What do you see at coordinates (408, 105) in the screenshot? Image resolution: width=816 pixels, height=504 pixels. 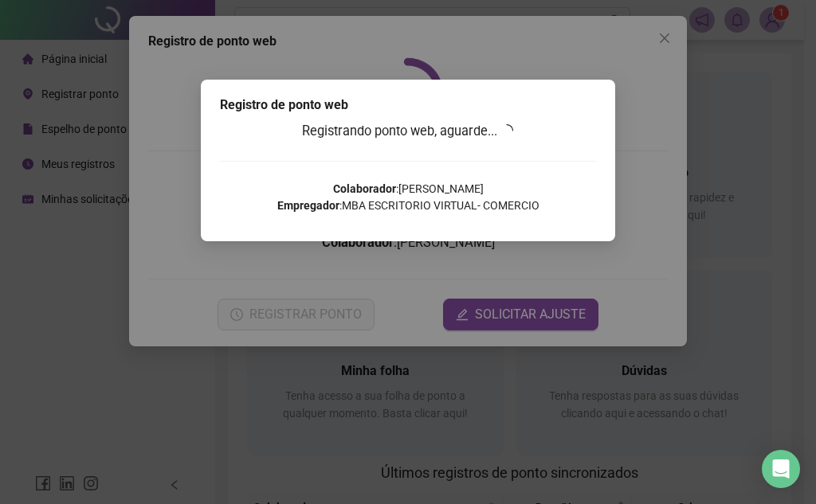 I see `div: Registro de ponto web` at bounding box center [408, 105].